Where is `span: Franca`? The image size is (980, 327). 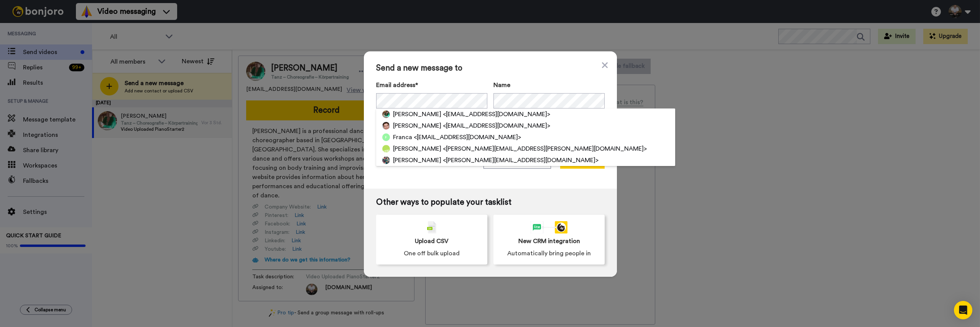 span: Franca is located at coordinates (403, 137).